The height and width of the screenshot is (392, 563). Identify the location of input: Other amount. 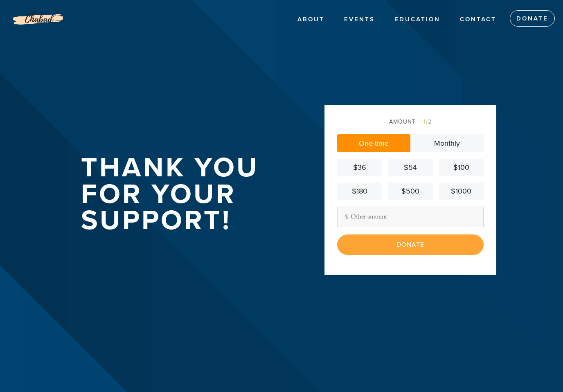
(410, 217).